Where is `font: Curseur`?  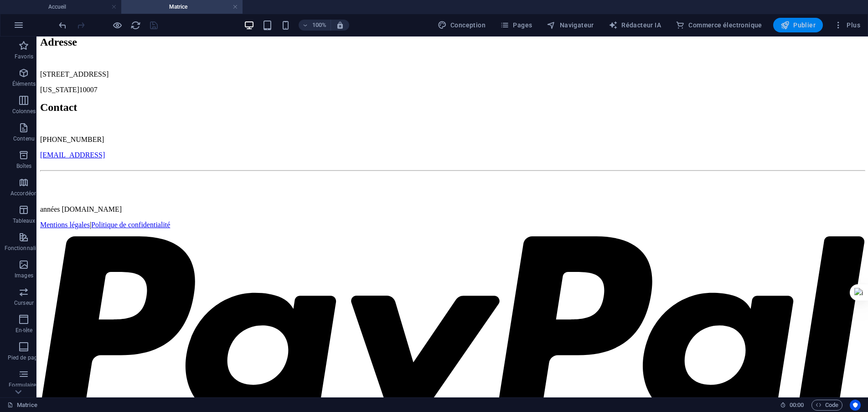
font: Curseur is located at coordinates (24, 303).